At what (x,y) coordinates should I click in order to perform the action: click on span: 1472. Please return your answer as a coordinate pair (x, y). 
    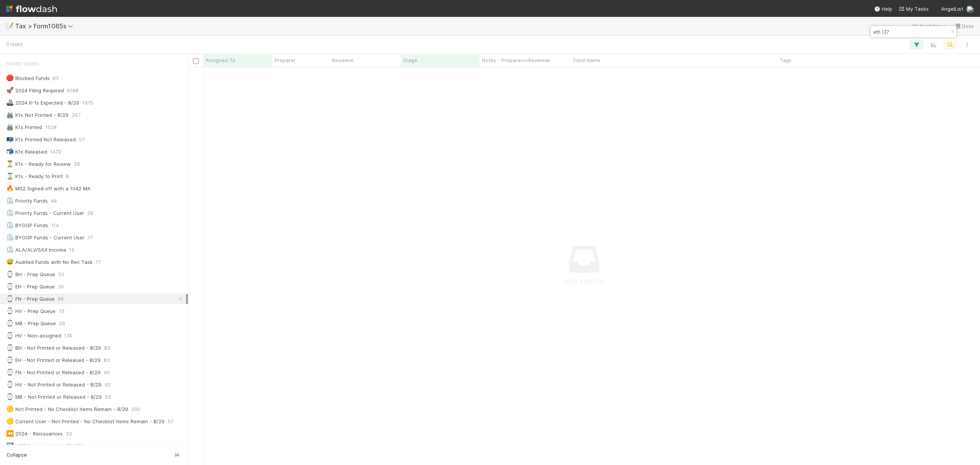
    Looking at the image, I should click on (55, 152).